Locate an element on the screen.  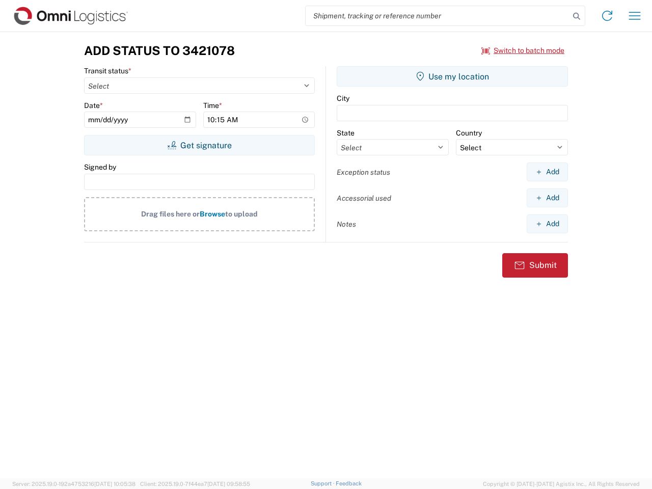
label: Notes is located at coordinates (346, 224).